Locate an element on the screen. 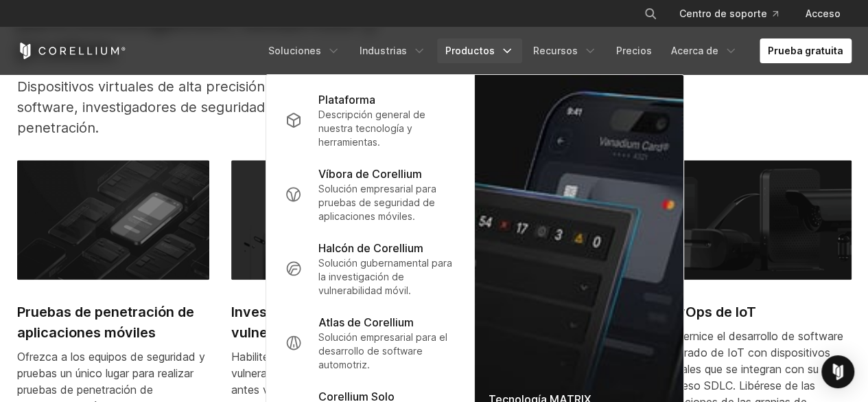 The image size is (868, 402). a: Atlas de Corellium Solución empresarial para el desarrollo de software automotriz. is located at coordinates (369, 342).